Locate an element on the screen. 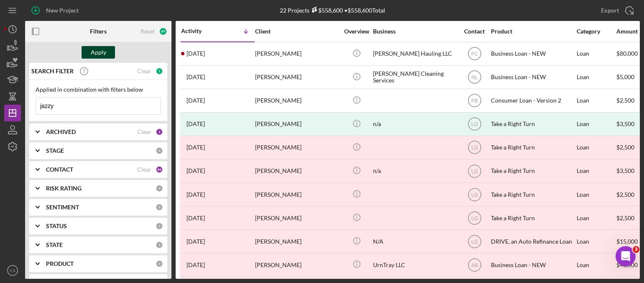 This screenshot has height=283, width=644. div: Consumer Loan - Version 2 is located at coordinates (533, 100).